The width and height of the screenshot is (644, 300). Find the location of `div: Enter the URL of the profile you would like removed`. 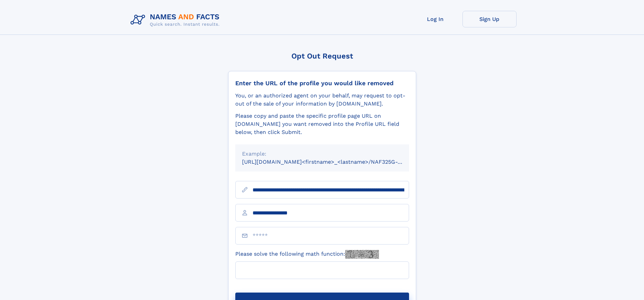

div: Enter the URL of the profile you would like removed is located at coordinates (322, 83).